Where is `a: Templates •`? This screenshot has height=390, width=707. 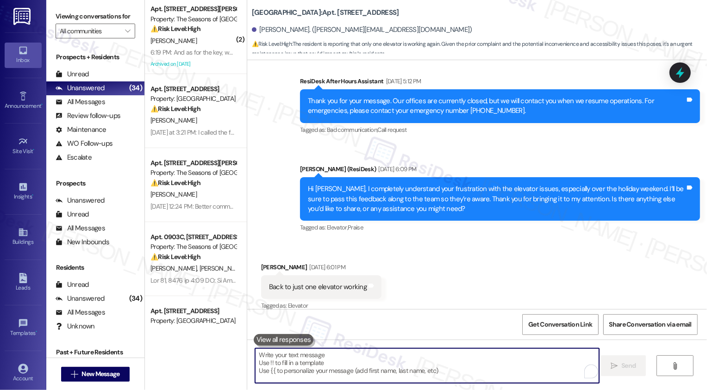 a: Templates • is located at coordinates (23, 328).